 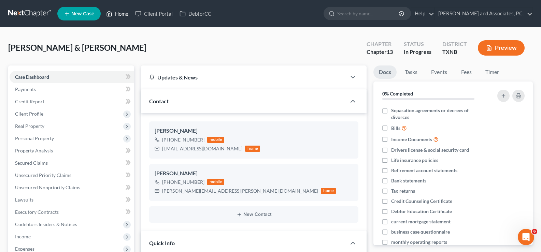 What do you see at coordinates (411, 72) in the screenshot?
I see `a: Tasks` at bounding box center [411, 72].